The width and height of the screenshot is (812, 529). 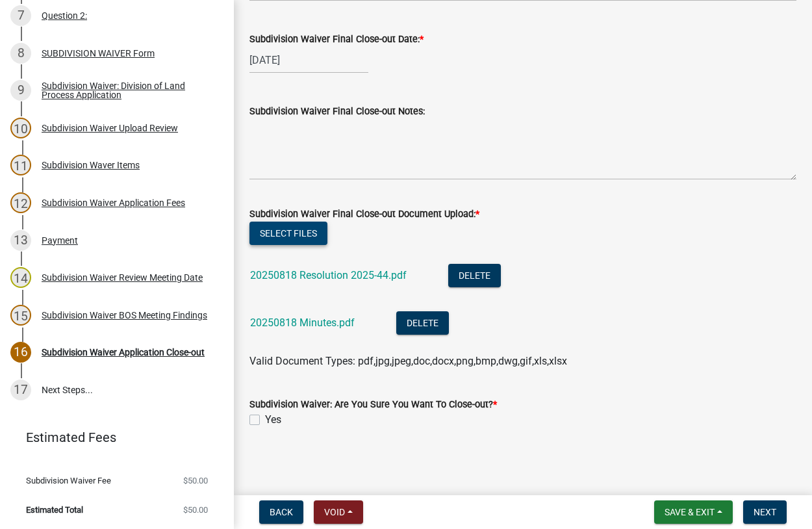 What do you see at coordinates (373, 405) in the screenshot?
I see `label: Subdivision Waiver: Are You Sure You Want To Close-out?` at bounding box center [373, 405].